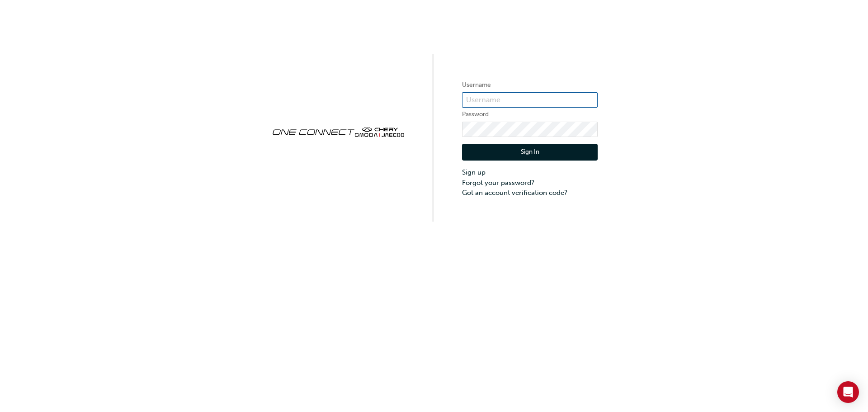  What do you see at coordinates (530, 115) in the screenshot?
I see `label: Password` at bounding box center [530, 115].